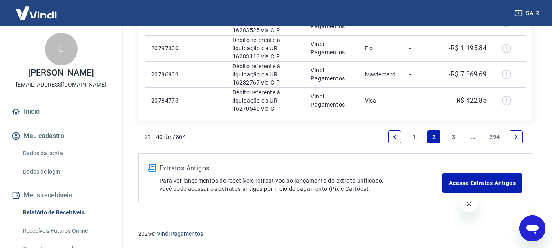 The height and width of the screenshot is (248, 552). I want to click on span: Olá! Precisa de ajuda?, so click(37, 9).